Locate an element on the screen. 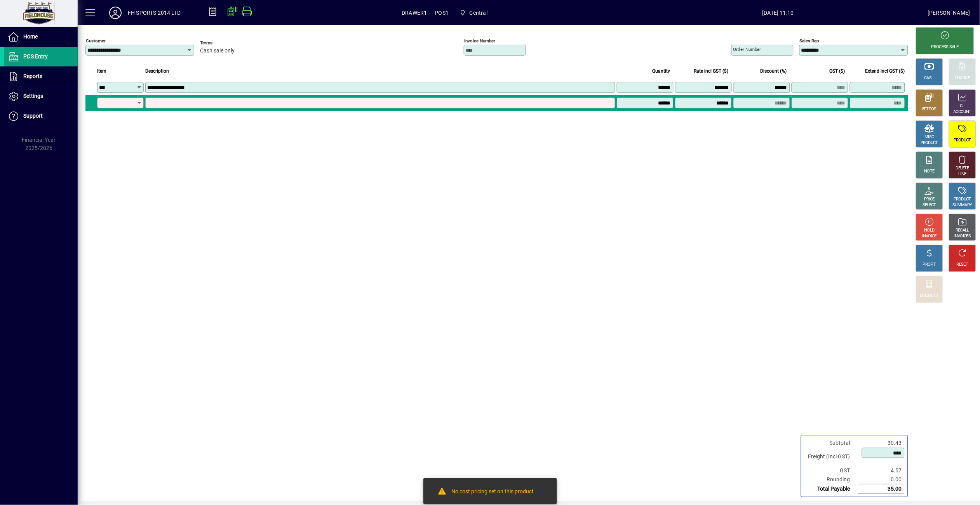  td: Freight (Incl GST) is located at coordinates (832, 457).